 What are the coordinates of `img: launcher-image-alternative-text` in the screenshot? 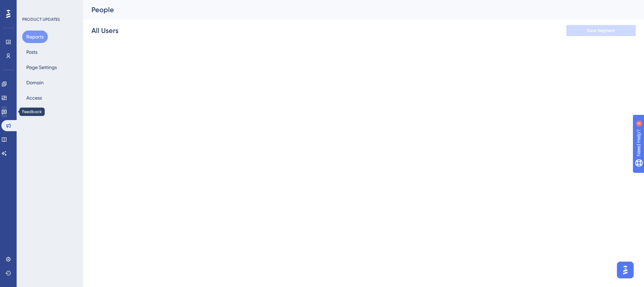 It's located at (10, 10).